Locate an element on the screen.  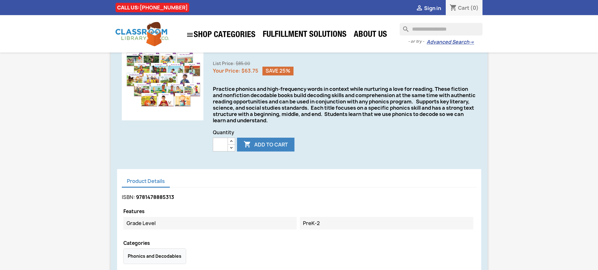
label: ISBN: is located at coordinates (128, 197).